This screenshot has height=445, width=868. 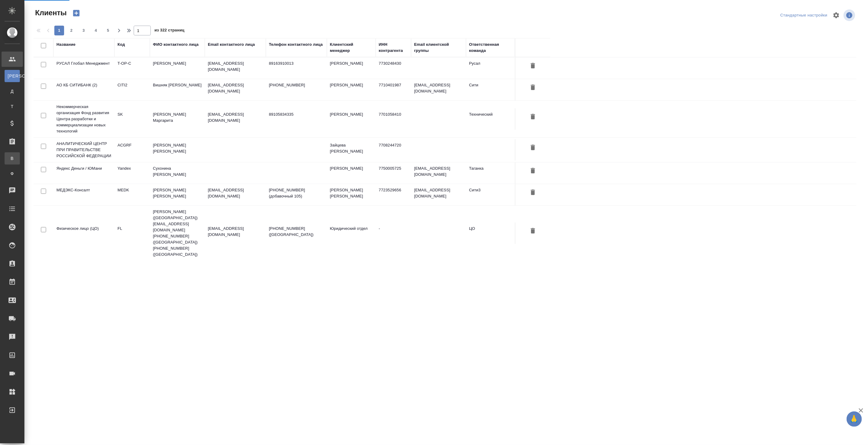 I want to click on td: АО КБ СИТИБАНК (2), so click(x=84, y=90).